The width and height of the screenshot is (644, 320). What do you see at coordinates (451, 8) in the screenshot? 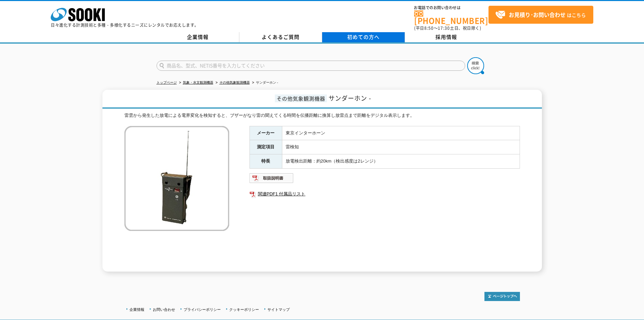
I see `span: お電話でのお問い合わせは` at bounding box center [451, 8].